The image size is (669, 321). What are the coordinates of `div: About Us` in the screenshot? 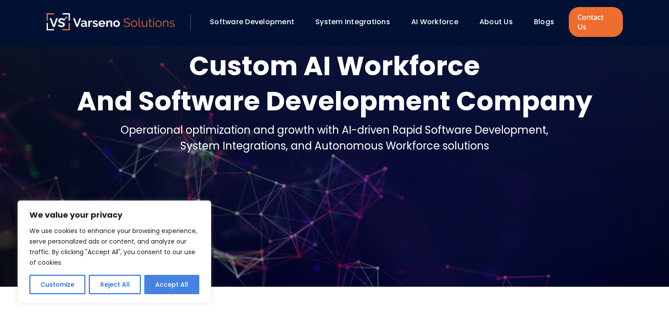 It's located at (500, 22).